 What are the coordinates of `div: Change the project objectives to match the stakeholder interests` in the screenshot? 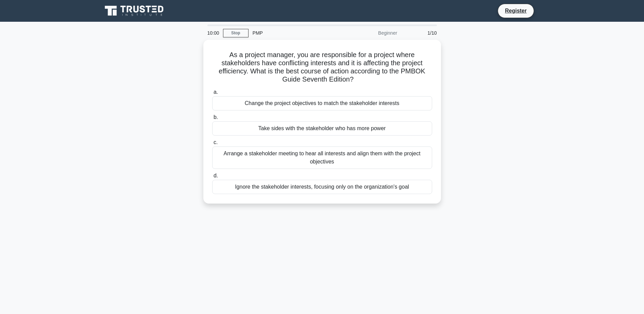 It's located at (322, 103).